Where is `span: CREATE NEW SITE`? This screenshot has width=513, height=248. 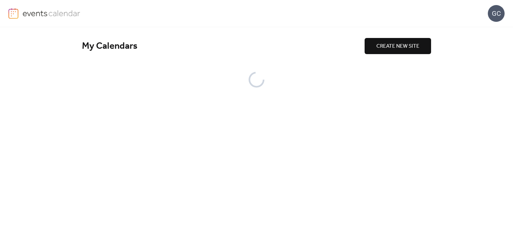 span: CREATE NEW SITE is located at coordinates (398, 46).